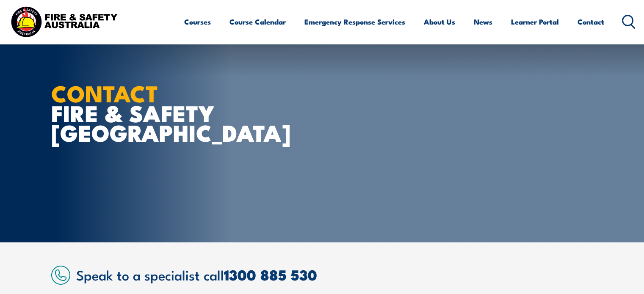 The height and width of the screenshot is (294, 644). I want to click on a: 1300 885 530, so click(270, 274).